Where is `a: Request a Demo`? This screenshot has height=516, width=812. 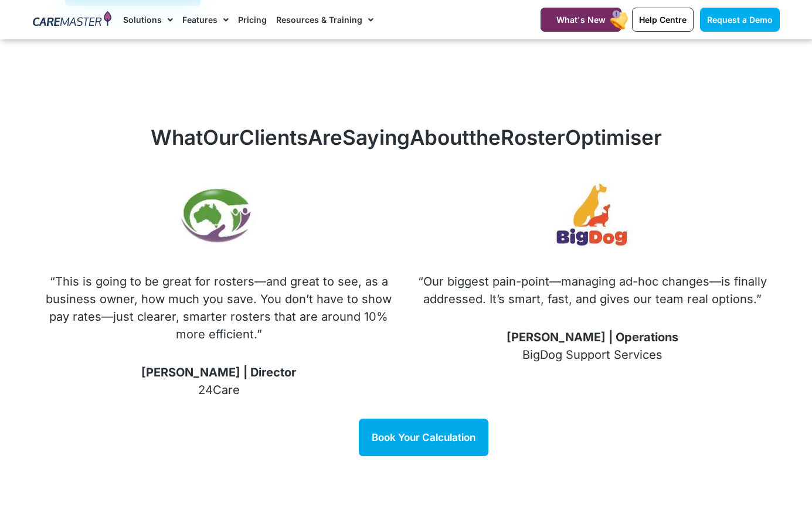 a: Request a Demo is located at coordinates (740, 19).